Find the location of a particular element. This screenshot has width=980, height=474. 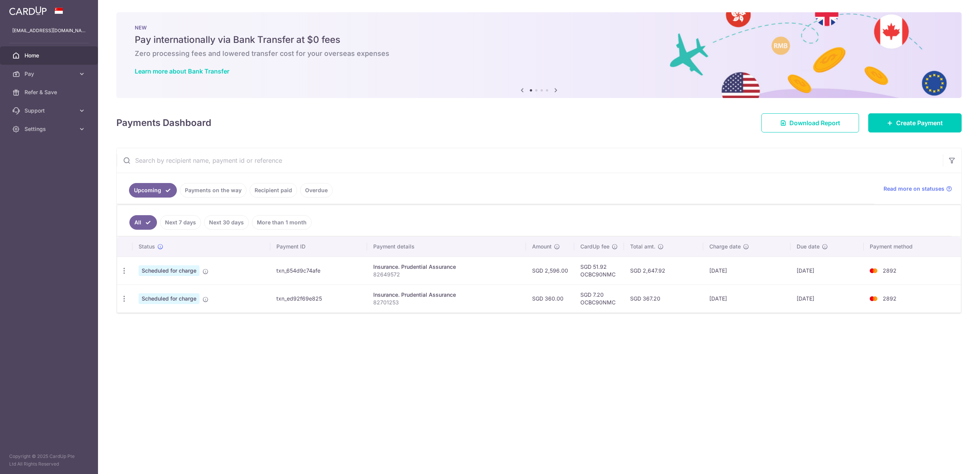

span: Amount is located at coordinates (542, 247).